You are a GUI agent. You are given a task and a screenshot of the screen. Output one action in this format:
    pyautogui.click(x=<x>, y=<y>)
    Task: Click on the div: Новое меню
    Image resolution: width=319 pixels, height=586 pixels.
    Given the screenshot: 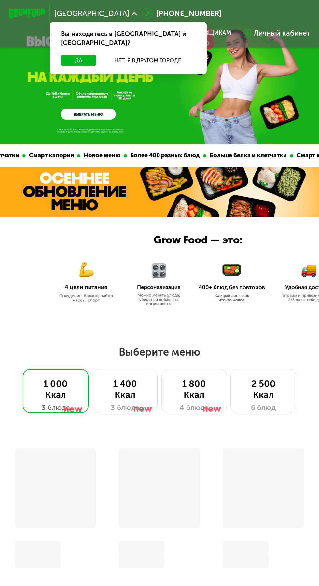 What is the action you would take?
    pyautogui.click(x=102, y=156)
    